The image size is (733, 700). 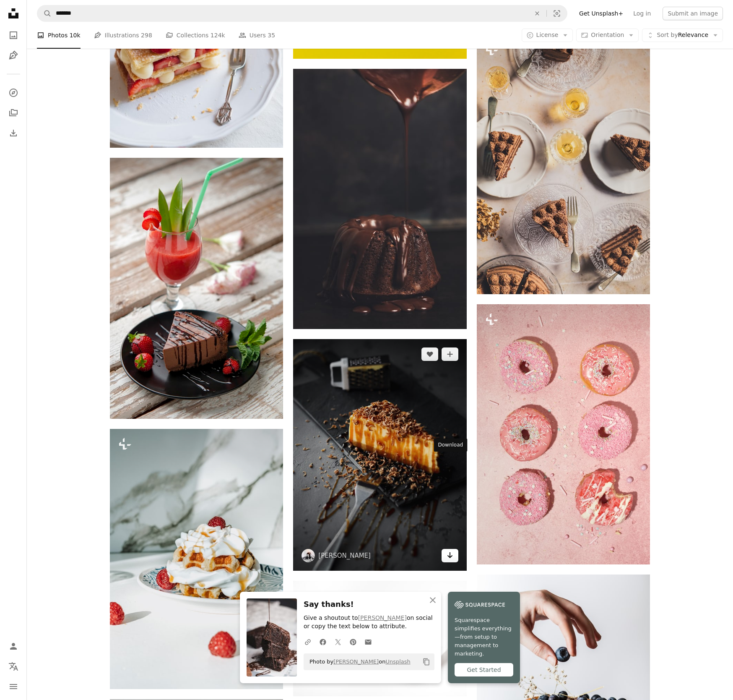 What do you see at coordinates (537, 14) in the screenshot?
I see `button: Clear` at bounding box center [537, 14].